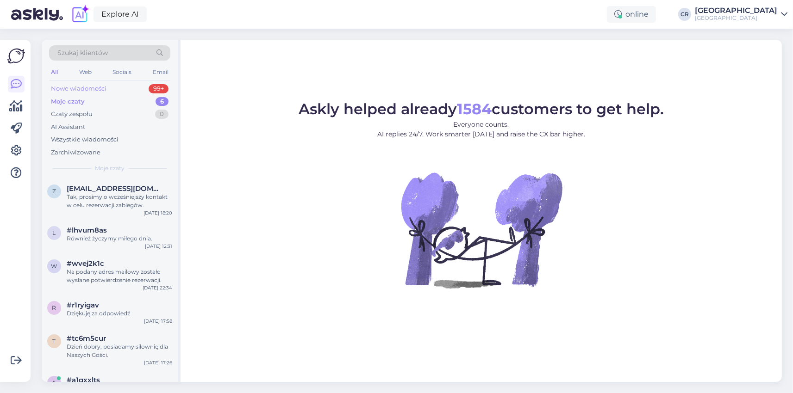  What do you see at coordinates (631, 14) in the screenshot?
I see `div: online` at bounding box center [631, 14].